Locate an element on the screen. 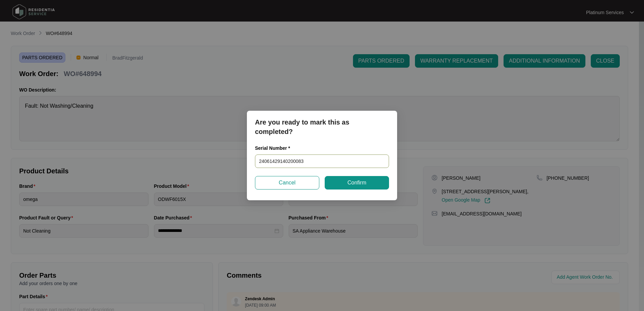  button: Cancel is located at coordinates (287, 183).